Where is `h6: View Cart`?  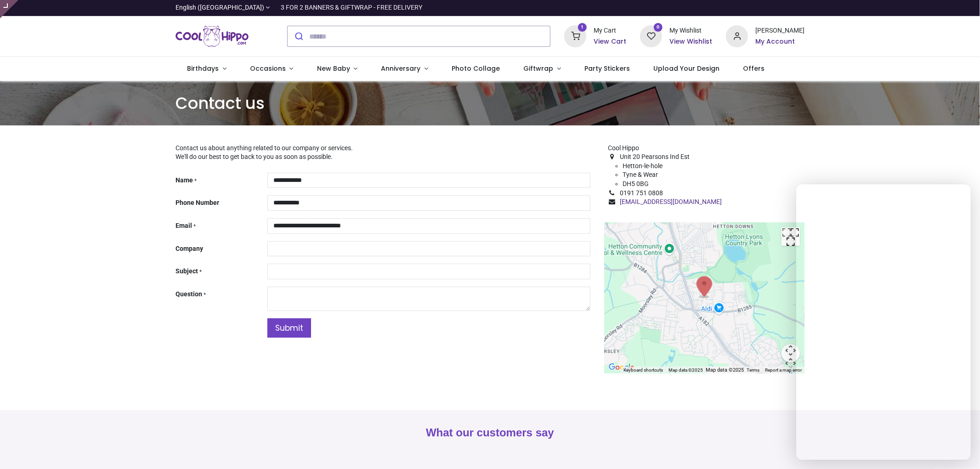
h6: View Cart is located at coordinates (610, 41).